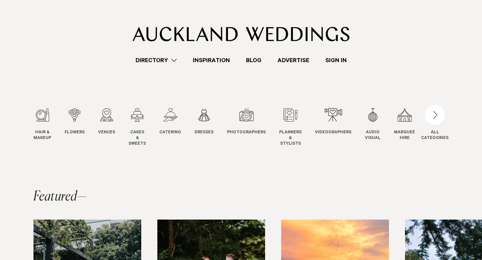 This screenshot has height=260, width=482. I want to click on swiper-slide: 2 / 12, so click(81, 128).